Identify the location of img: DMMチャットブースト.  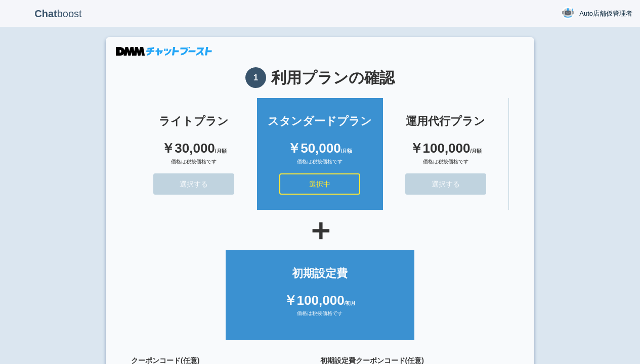
(164, 51).